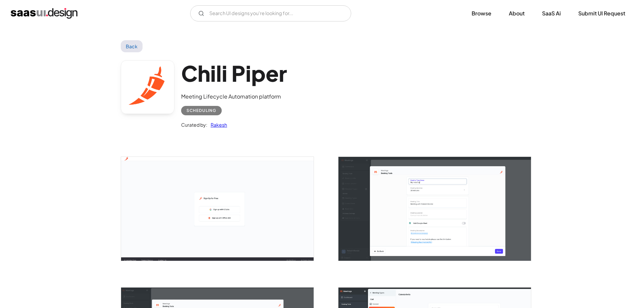 The width and height of the screenshot is (644, 308). What do you see at coordinates (517, 14) in the screenshot?
I see `a: About` at bounding box center [517, 14].